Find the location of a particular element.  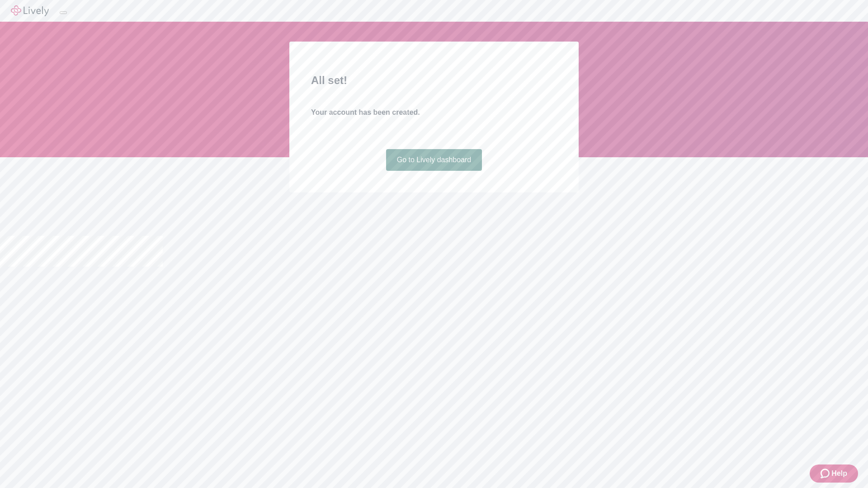

button: Log out is located at coordinates (63, 13).